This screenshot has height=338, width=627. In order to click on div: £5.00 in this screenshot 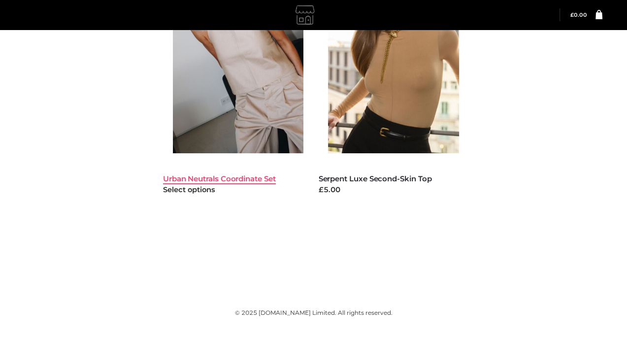, I will do `click(388, 190)`.